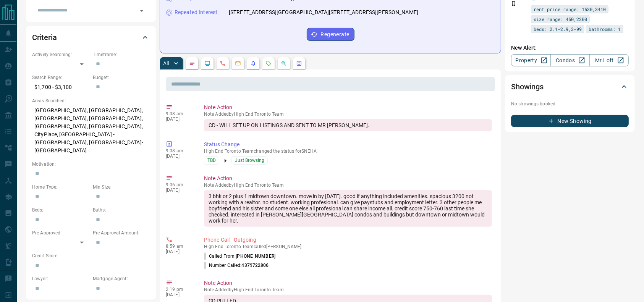 The width and height of the screenshot is (644, 302). I want to click on span: 4379722806, so click(255, 265).